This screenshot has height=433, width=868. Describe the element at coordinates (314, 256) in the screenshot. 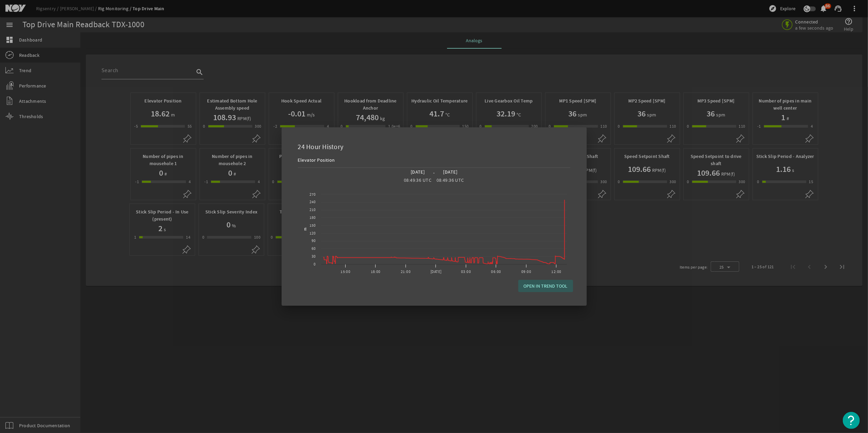

I see `text: 30` at that location.